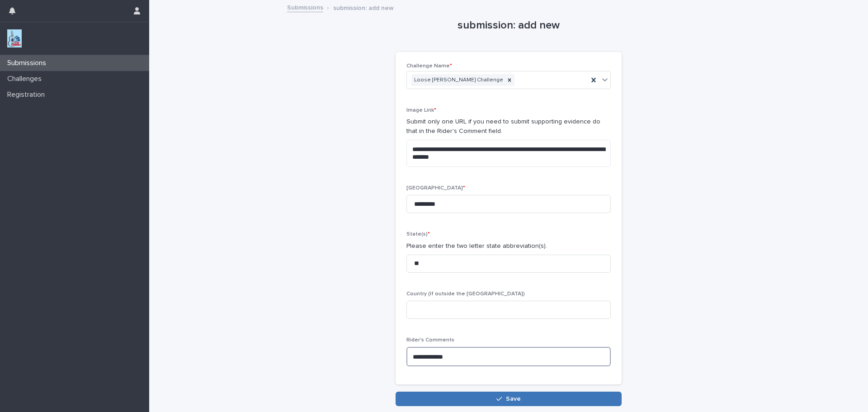 This screenshot has width=868, height=412. Describe the element at coordinates (514, 399) in the screenshot. I see `span: Save` at that location.